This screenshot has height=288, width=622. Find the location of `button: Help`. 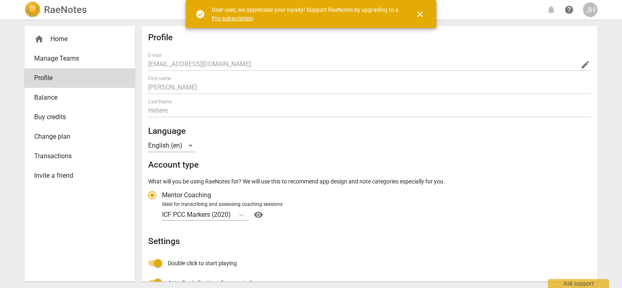

button: Help is located at coordinates (259, 215).